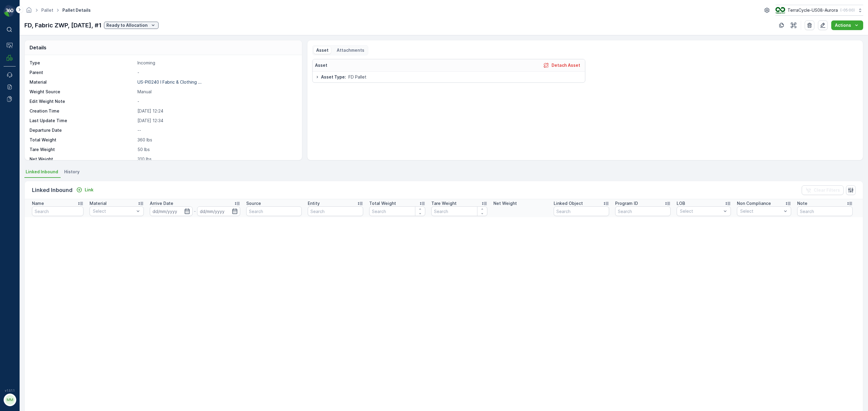 This screenshot has width=868, height=411. Describe the element at coordinates (42, 172) in the screenshot. I see `span: Linked Inbound` at that location.